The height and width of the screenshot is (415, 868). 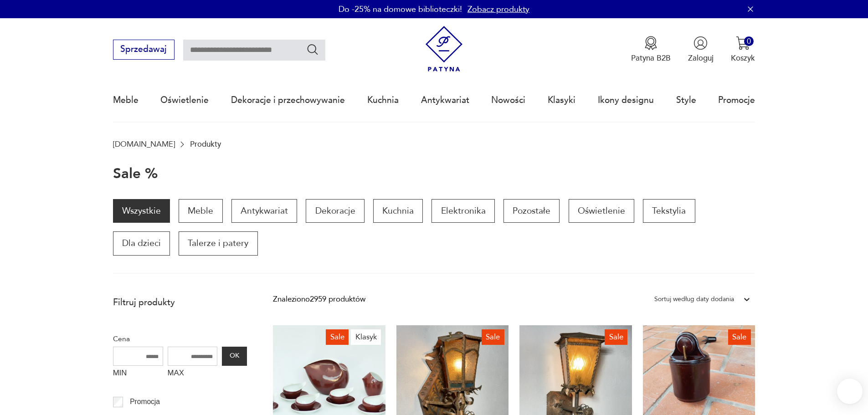 What do you see at coordinates (463, 211) in the screenshot?
I see `p: Elektronika` at bounding box center [463, 211].